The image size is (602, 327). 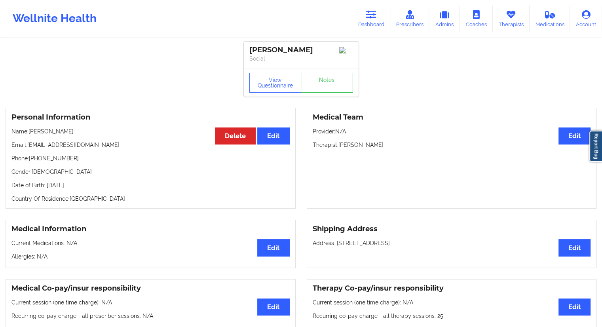 What do you see at coordinates (511, 19) in the screenshot?
I see `a: Therapists` at bounding box center [511, 19].